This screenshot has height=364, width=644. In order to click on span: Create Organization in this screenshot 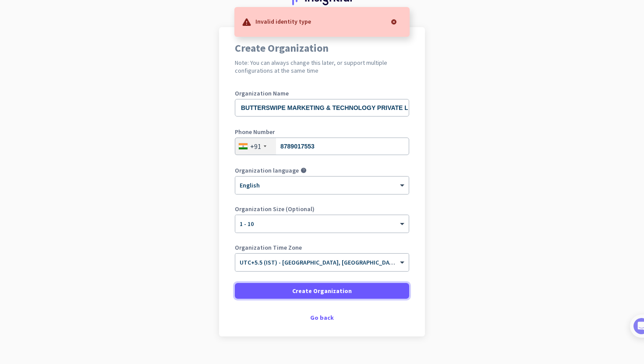, I will do `click(322, 291)`.